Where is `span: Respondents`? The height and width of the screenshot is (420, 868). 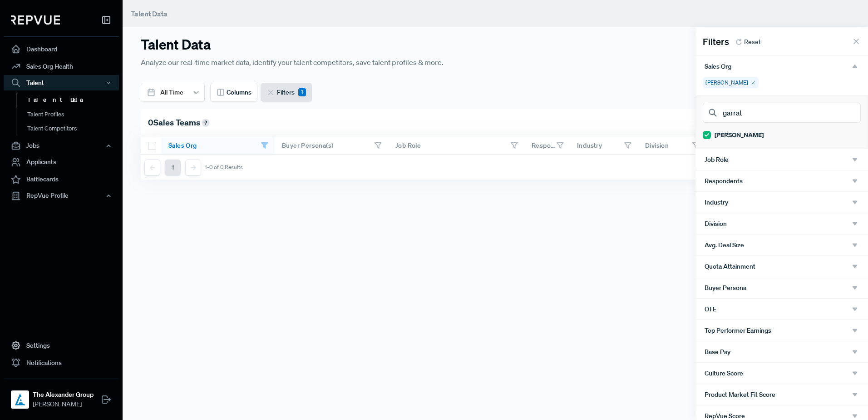 span: Respondents is located at coordinates (723, 181).